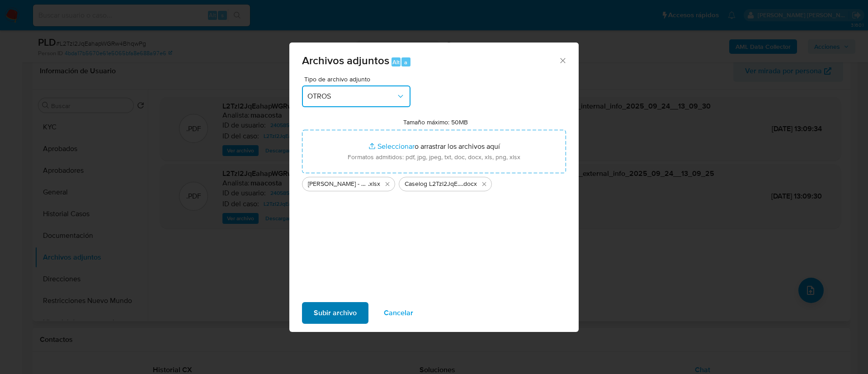 The width and height of the screenshot is (868, 374). Describe the element at coordinates (399, 313) in the screenshot. I see `button: Cancelar` at that location.